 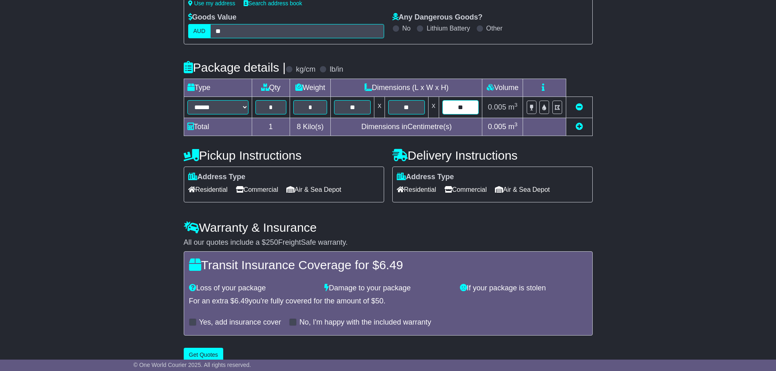 I want to click on label: Goods Value, so click(x=212, y=18).